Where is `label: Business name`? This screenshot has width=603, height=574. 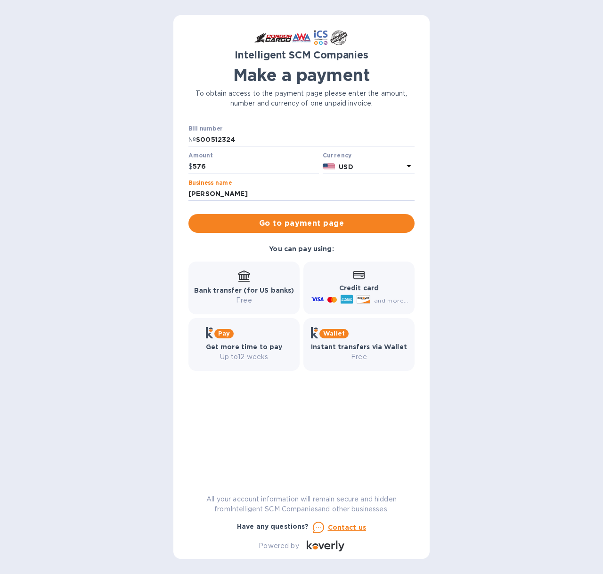 label: Business name is located at coordinates (210, 183).